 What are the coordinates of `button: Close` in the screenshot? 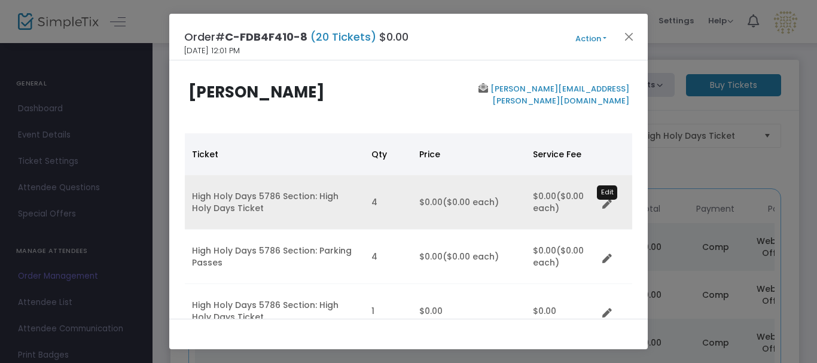 It's located at (629, 36).